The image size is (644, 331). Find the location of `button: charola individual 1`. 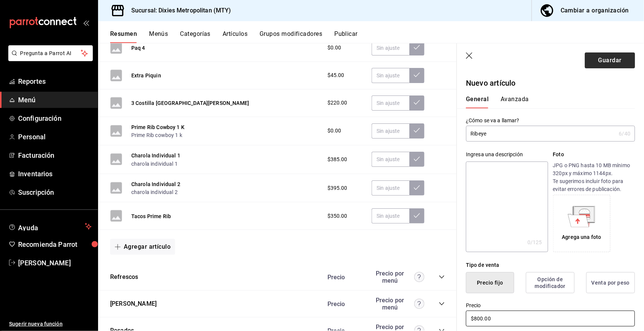

button: charola individual 1 is located at coordinates (154, 164).